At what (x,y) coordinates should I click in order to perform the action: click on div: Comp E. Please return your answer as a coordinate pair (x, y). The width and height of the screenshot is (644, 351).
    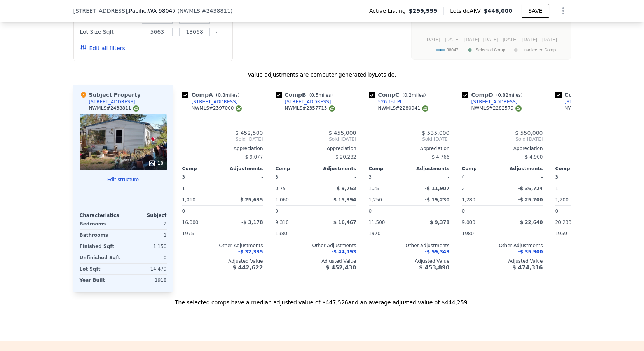
    Looking at the image, I should click on (587, 95).